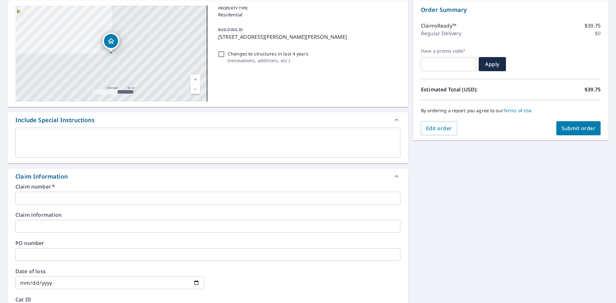 The image size is (616, 303). Describe the element at coordinates (598, 33) in the screenshot. I see `p: $0` at that location.